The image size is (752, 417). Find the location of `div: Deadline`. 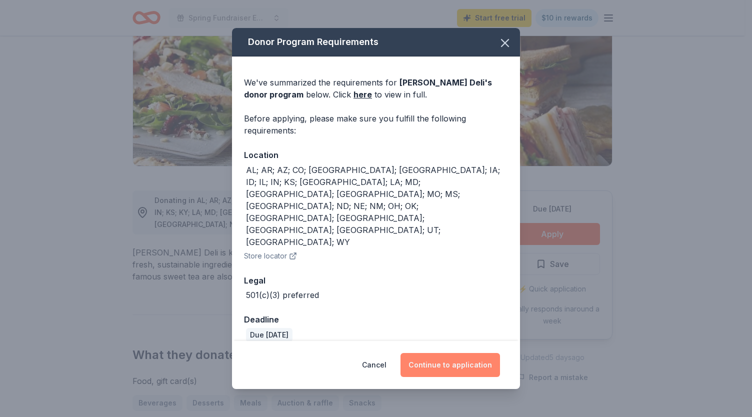

div: Deadline is located at coordinates (376, 320).